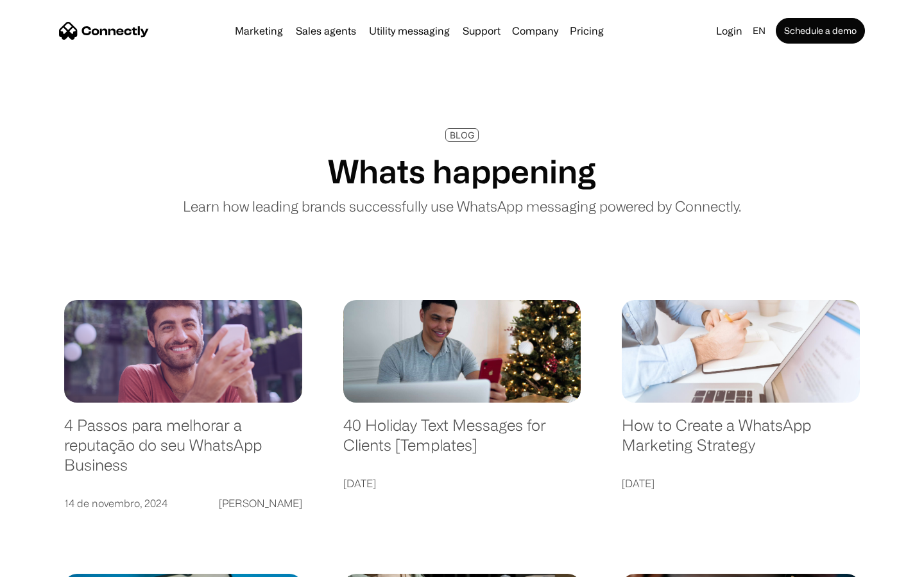 The height and width of the screenshot is (577, 924). I want to click on a: Schedule a demo, so click(820, 31).